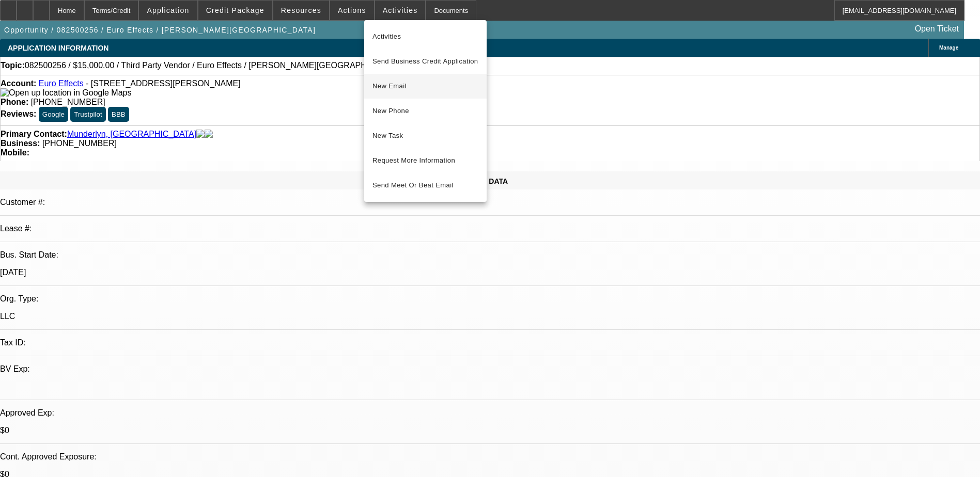 The image size is (980, 477). Describe the element at coordinates (425, 111) in the screenshot. I see `span: New Phone` at that location.